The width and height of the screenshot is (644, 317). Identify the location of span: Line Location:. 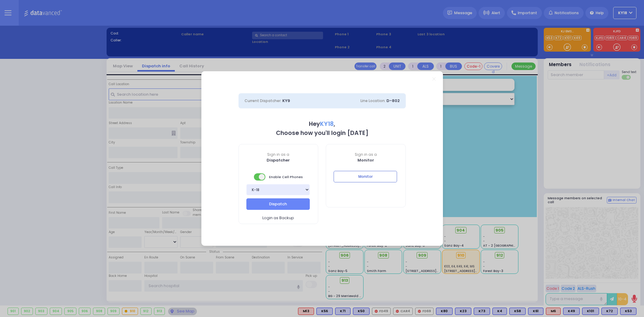
(373, 100).